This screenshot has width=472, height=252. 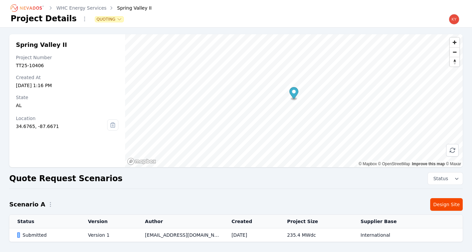 What do you see at coordinates (316, 221) in the screenshot?
I see `th: Project Size` at bounding box center [316, 221].